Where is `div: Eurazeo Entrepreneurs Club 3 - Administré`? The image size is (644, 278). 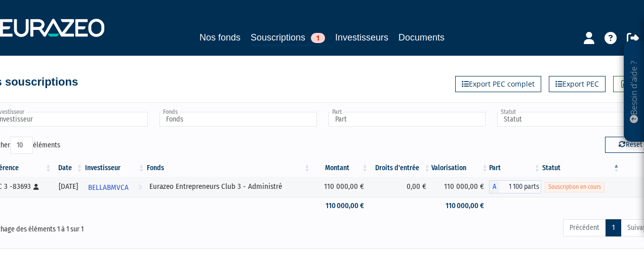 div: Eurazeo Entrepreneurs Club 3 - Administré is located at coordinates (228, 186).